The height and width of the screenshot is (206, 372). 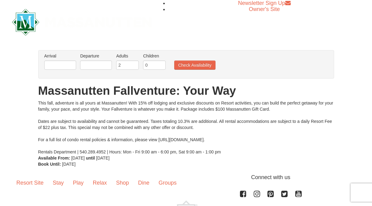 What do you see at coordinates (60, 56) in the screenshot?
I see `label: Arrival` at bounding box center [60, 56].